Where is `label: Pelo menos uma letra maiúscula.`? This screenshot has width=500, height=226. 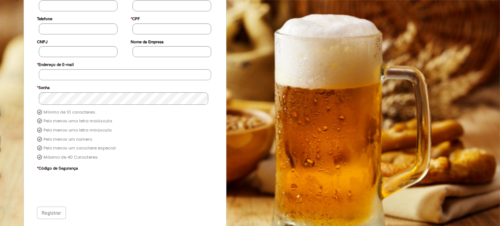 label: Pelo menos uma letra maiúscula. is located at coordinates (78, 121).